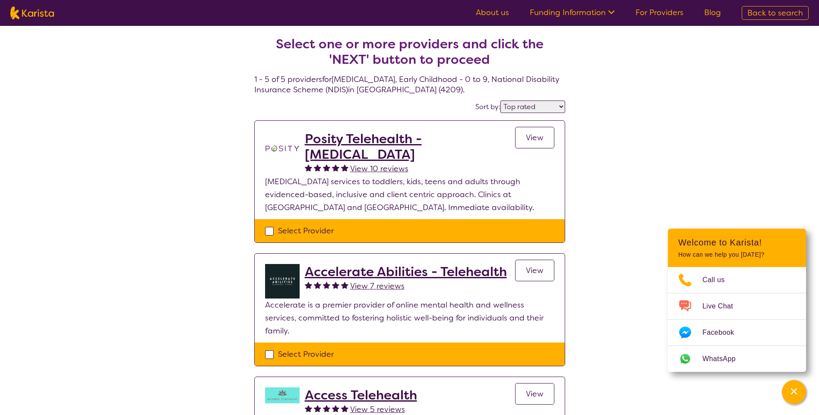  I want to click on span: WhatsApp, so click(724, 359).